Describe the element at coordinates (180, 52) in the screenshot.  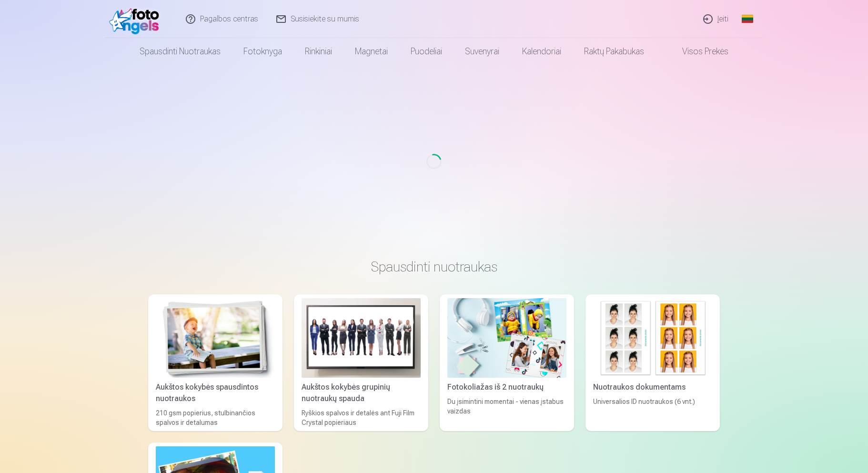
I see `a: Spausdinti nuotraukas` at that location.